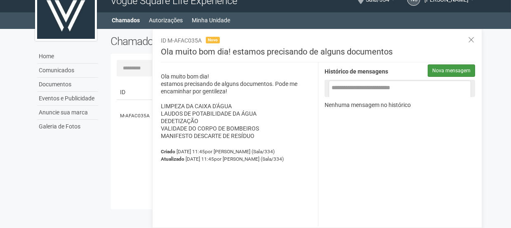 The height and width of the screenshot is (228, 511). I want to click on strong: Criado, so click(168, 151).